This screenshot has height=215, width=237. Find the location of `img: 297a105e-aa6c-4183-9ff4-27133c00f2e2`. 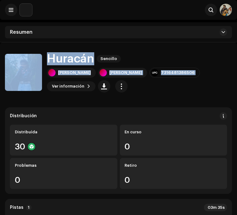

img: 297a105e-aa6c-4183-9ff4-27133c00f2e2 is located at coordinates (26, 10).